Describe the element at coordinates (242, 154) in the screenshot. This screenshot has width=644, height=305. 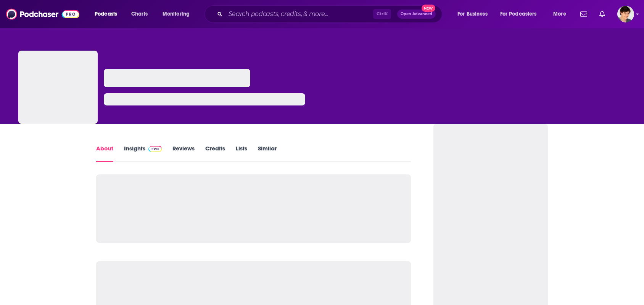
I see `a: Lists` at that location.